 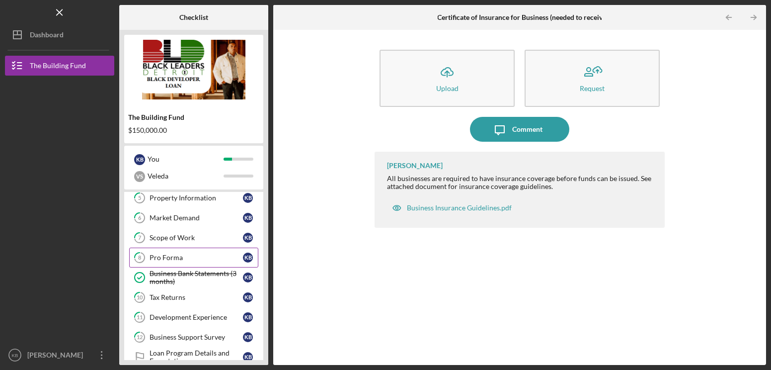 What do you see at coordinates (194, 218) in the screenshot?
I see `a: 6Market DemandKB` at bounding box center [194, 218].